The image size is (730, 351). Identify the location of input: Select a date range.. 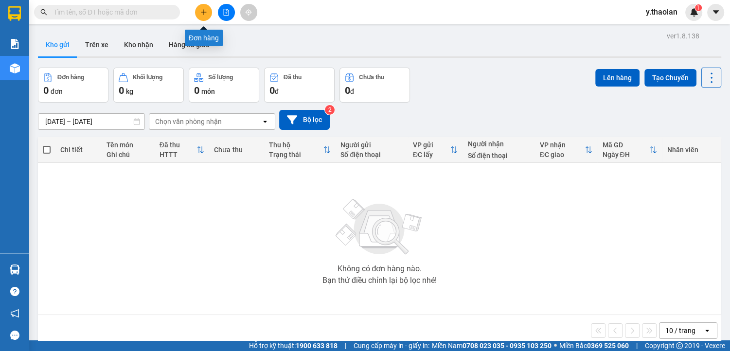
(91, 122).